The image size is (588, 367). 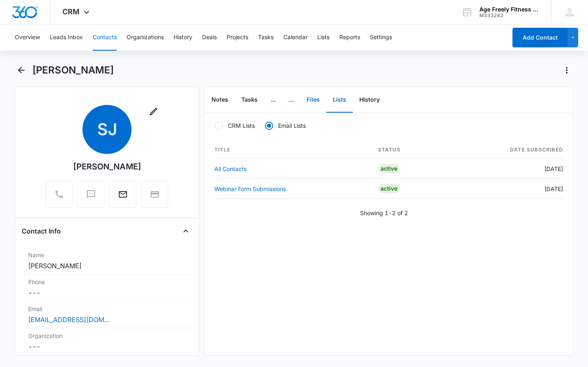 What do you see at coordinates (510, 15) in the screenshot?
I see `div: account id` at bounding box center [510, 15].